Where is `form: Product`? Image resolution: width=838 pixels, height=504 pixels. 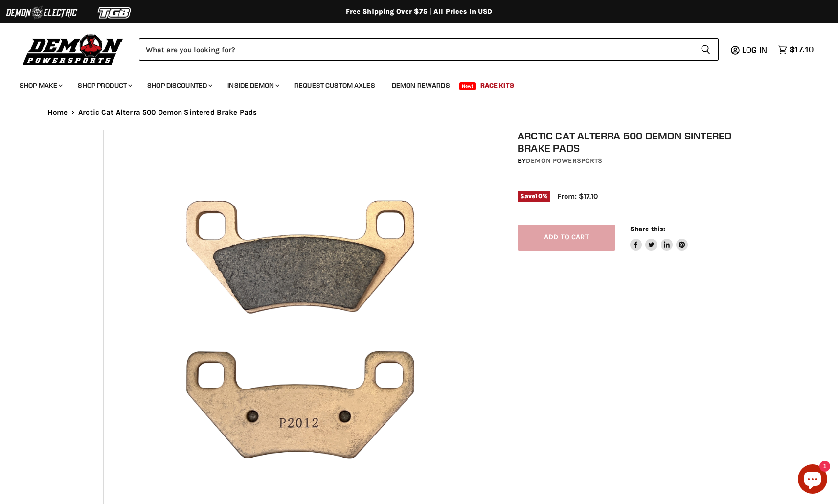 form: Product is located at coordinates (428, 49).